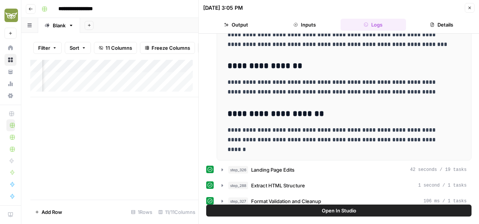 Image resolution: width=479 pixels, height=224 pixels. What do you see at coordinates (10, 84) in the screenshot?
I see `a: Usage` at bounding box center [10, 84].